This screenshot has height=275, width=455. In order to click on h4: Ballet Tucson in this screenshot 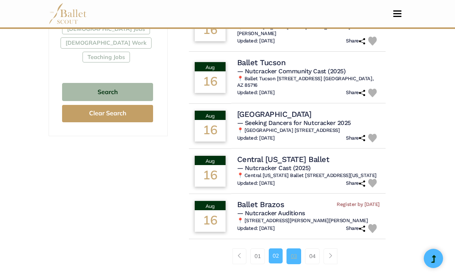, I will do `click(262, 63)`.